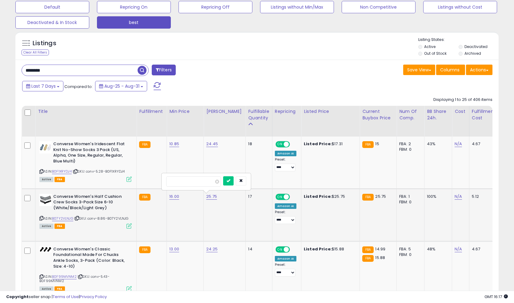 This screenshot has width=514, height=303. What do you see at coordinates (62, 171) in the screenshot?
I see `a: B0F1XRYDJ4` at bounding box center [62, 171].